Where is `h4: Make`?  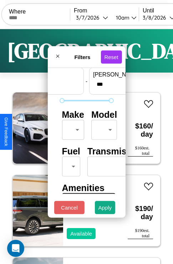 h4: Make is located at coordinates (73, 115).